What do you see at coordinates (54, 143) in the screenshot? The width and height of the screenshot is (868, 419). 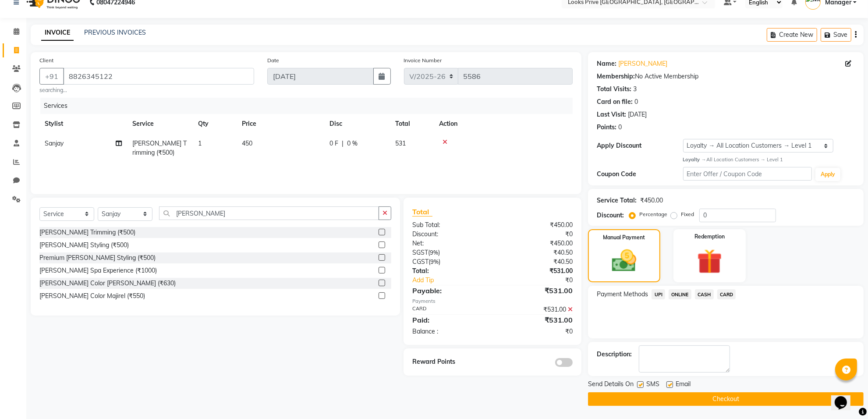 I see `span: Sanjay` at bounding box center [54, 143].